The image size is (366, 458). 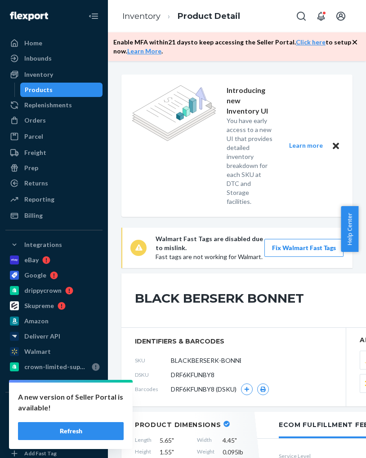 What do you see at coordinates (54, 245) in the screenshot?
I see `button: Integrations` at bounding box center [54, 245].